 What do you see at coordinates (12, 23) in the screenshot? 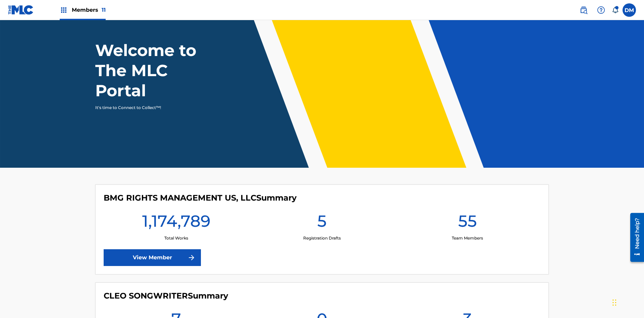
I see `div: Need help?` at bounding box center [12, 23].